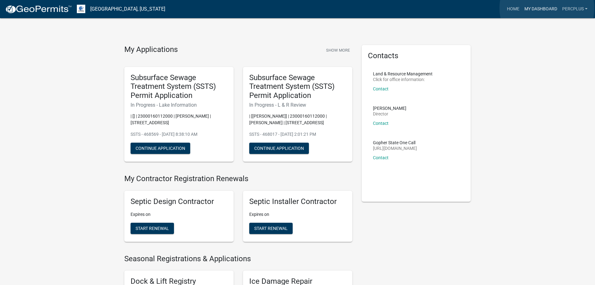 The width and height of the screenshot is (595, 285). What do you see at coordinates (338, 50) in the screenshot?
I see `button: Show More` at bounding box center [338, 50].